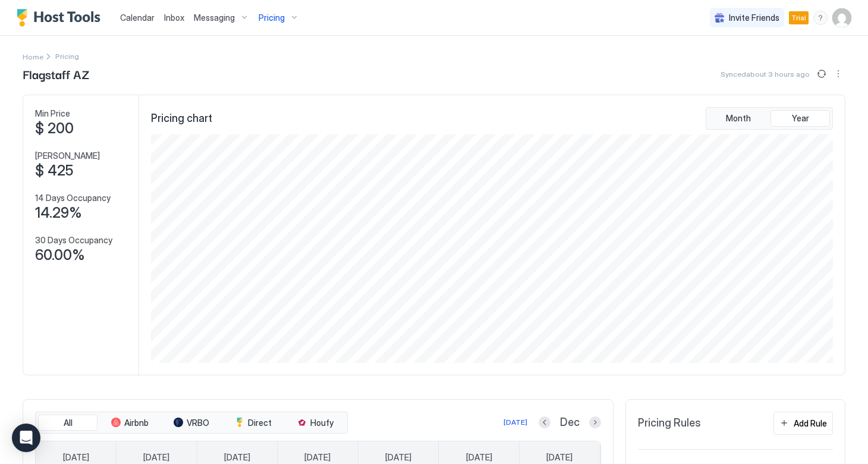 The width and height of the screenshot is (868, 464). Describe the element at coordinates (59, 213) in the screenshot. I see `span: 14.29%` at that location.